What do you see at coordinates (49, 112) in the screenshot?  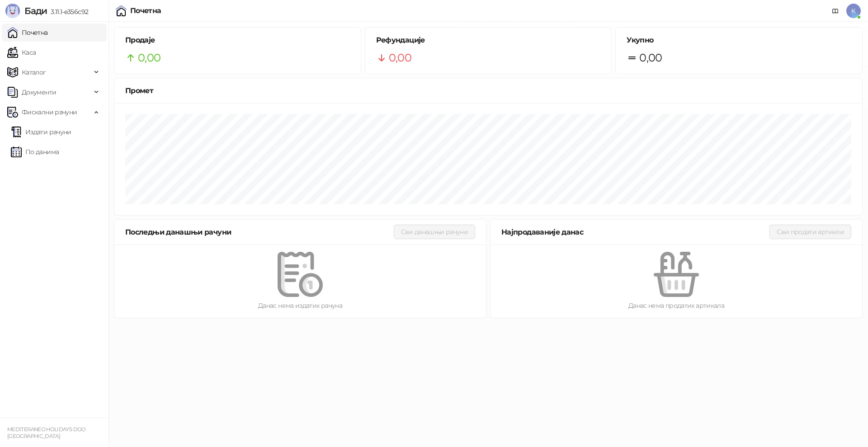 I see `span: Фискални рачуни` at bounding box center [49, 112].